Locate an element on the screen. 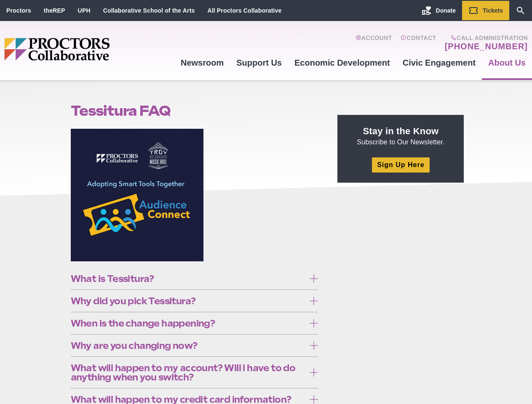 The height and width of the screenshot is (404, 532). h1: Tessitura FAQ is located at coordinates (195, 111).